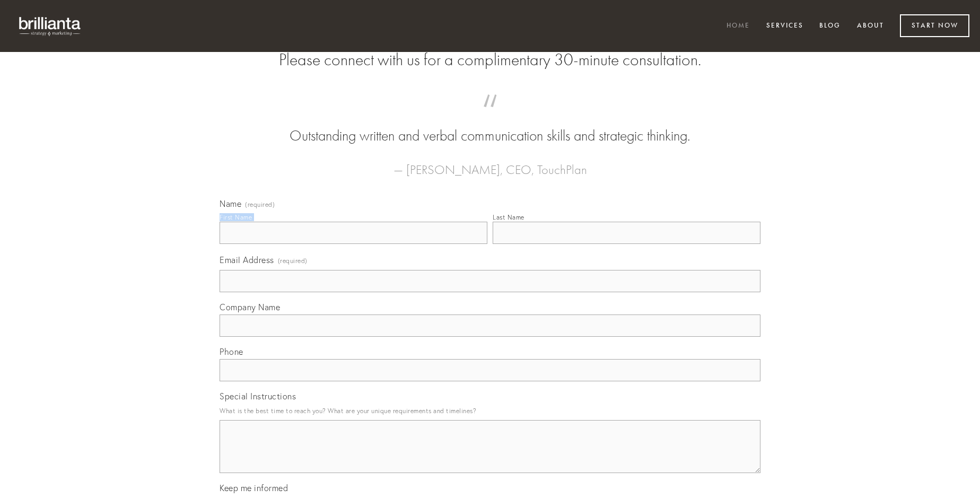 Image resolution: width=980 pixels, height=498 pixels. I want to click on span: Keep me informed, so click(253, 488).